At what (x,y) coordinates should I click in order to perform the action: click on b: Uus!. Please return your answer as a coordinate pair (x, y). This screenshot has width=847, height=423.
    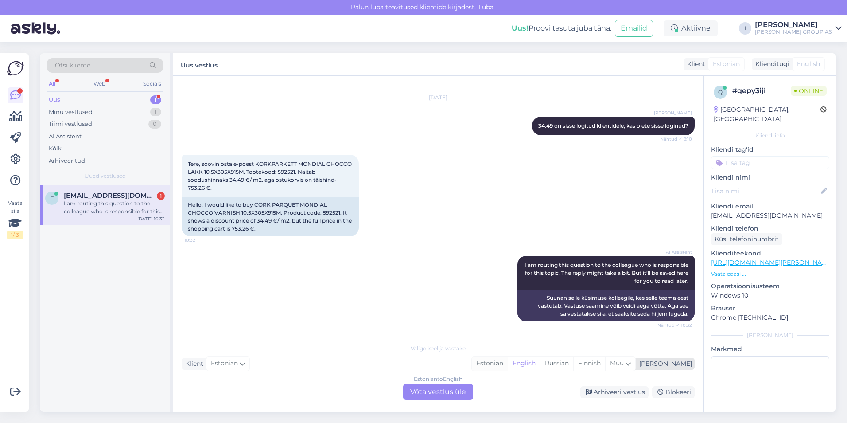
    Looking at the image, I should click on (520, 28).